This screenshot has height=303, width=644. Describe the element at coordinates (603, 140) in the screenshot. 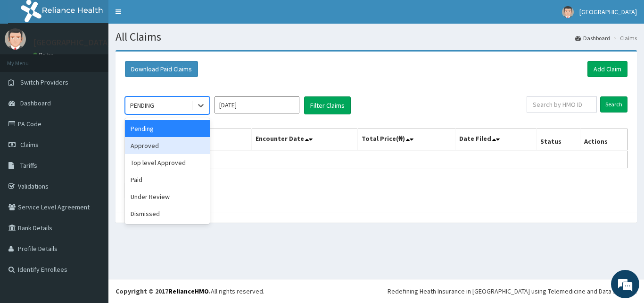

I see `th: Actions` at that location.